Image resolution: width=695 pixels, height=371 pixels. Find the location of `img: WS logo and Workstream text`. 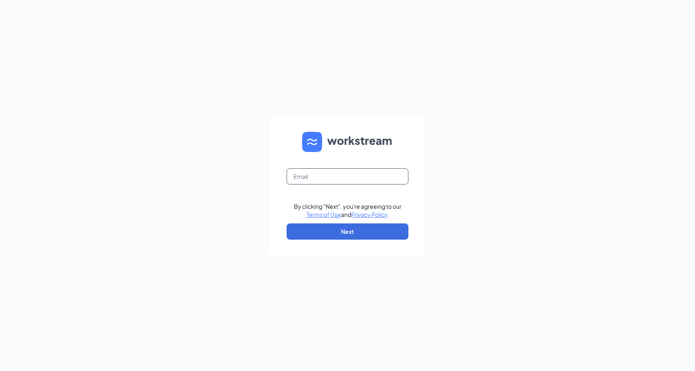

img: WS logo and Workstream text is located at coordinates (347, 142).